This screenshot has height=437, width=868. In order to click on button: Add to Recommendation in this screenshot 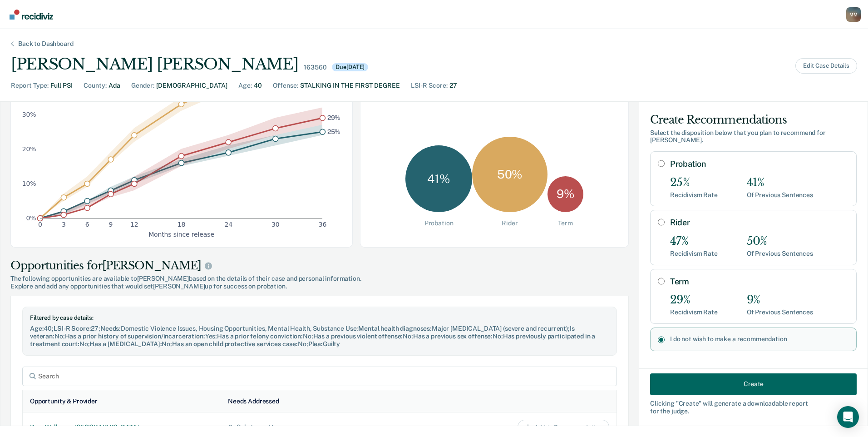, I will do `click(563, 427)`.